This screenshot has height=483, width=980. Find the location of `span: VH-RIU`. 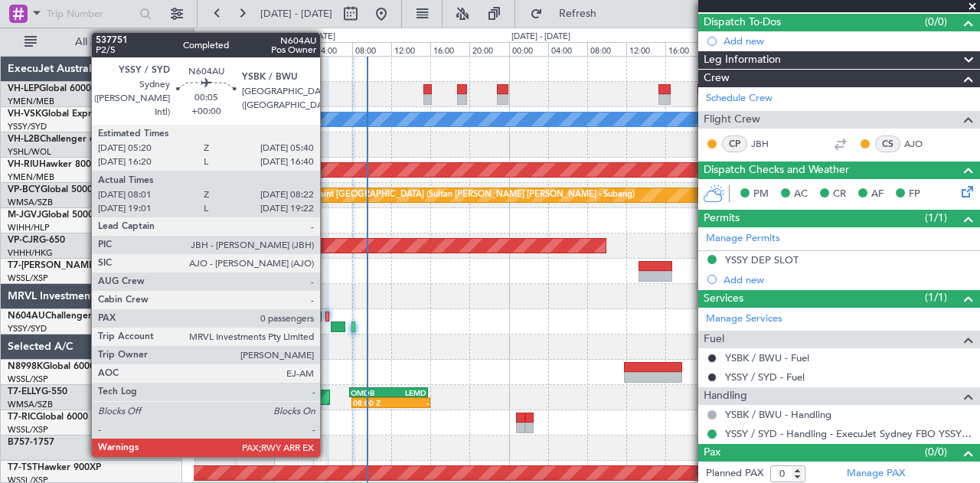

span: VH-RIU is located at coordinates (23, 165).